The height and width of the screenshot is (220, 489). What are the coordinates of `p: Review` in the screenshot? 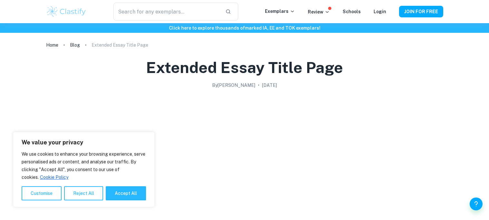 It's located at (319, 12).